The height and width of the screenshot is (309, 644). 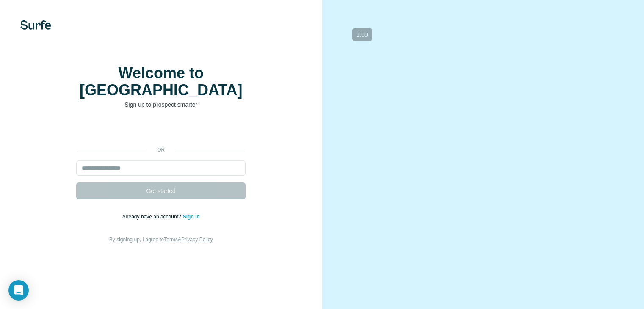 I want to click on span: By signing up, I agree to &, so click(x=161, y=240).